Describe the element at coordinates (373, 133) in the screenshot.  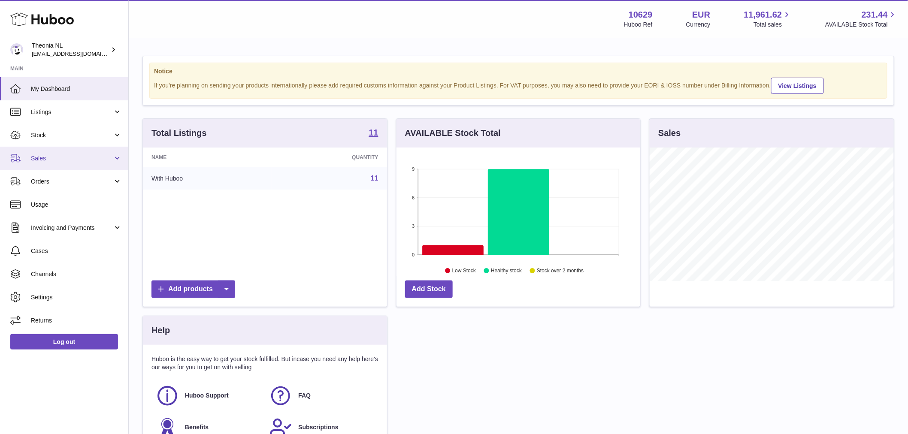
I see `strong: 11` at that location.